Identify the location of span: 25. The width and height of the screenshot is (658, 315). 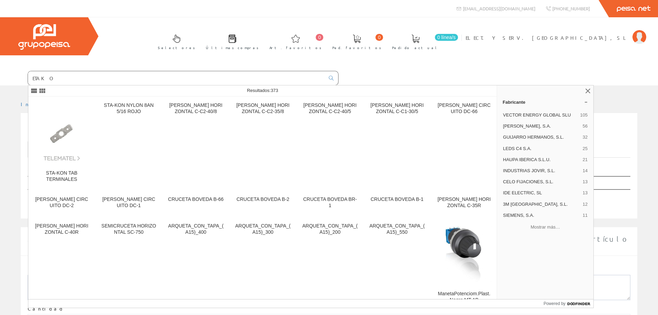
(585, 149).